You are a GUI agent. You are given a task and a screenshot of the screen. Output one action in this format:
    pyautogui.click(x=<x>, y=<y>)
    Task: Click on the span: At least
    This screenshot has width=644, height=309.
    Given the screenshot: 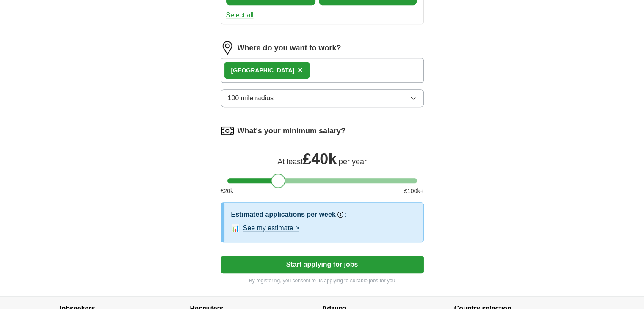 What is the action you would take?
    pyautogui.click(x=290, y=162)
    